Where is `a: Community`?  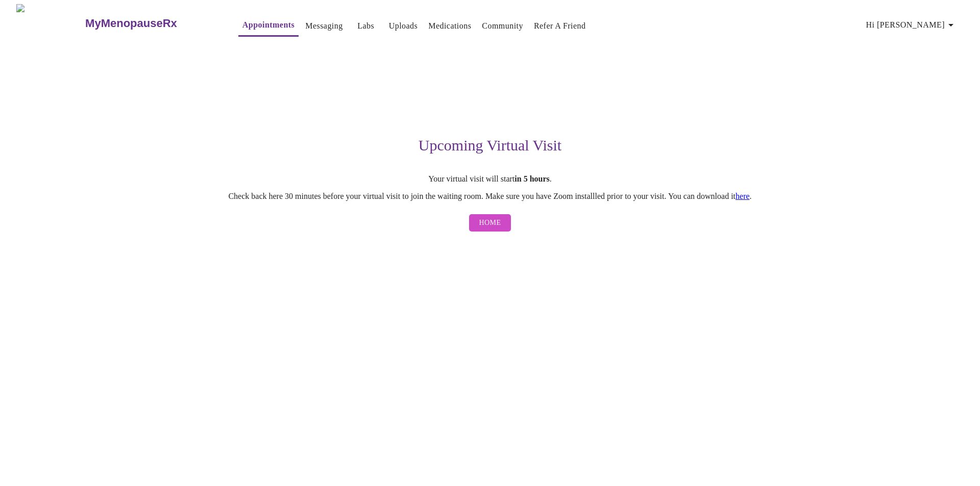
a: Community is located at coordinates (502, 26).